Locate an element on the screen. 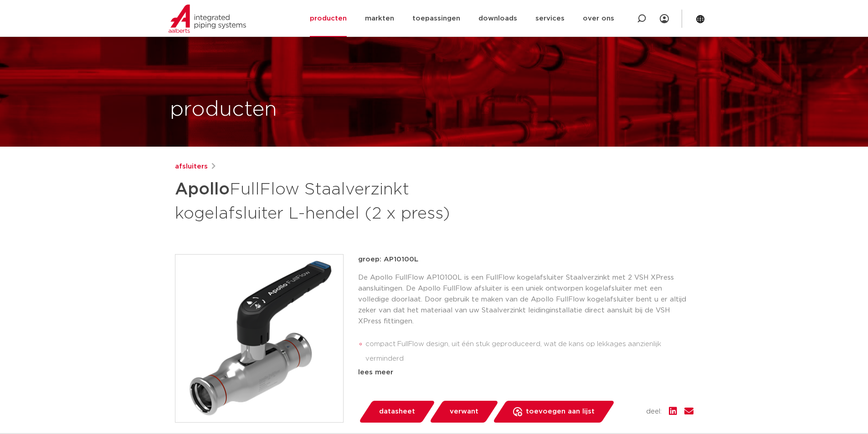 This screenshot has width=868, height=434. img: Product Image for Apollo FullFlow Staalverzinkt kogelafsluiter L-hendel (2 x press) is located at coordinates (259, 338).